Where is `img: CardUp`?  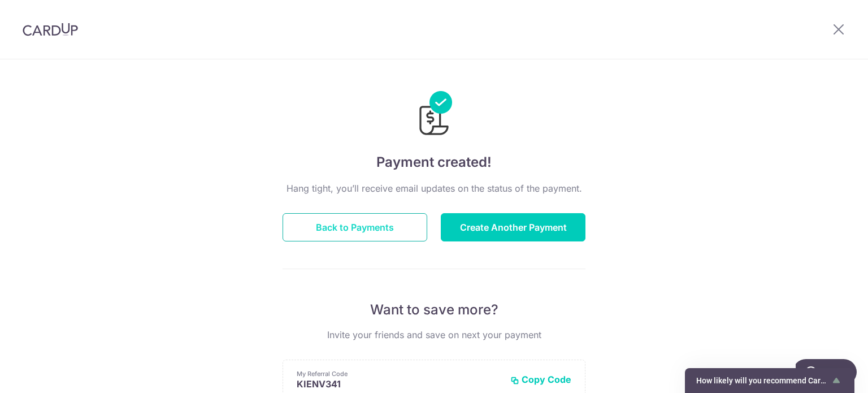 img: CardUp is located at coordinates (51, 29).